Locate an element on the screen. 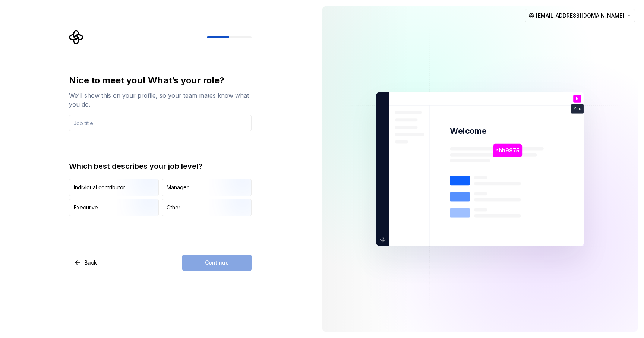 The width and height of the screenshot is (644, 338). div: Other is located at coordinates (174, 208).